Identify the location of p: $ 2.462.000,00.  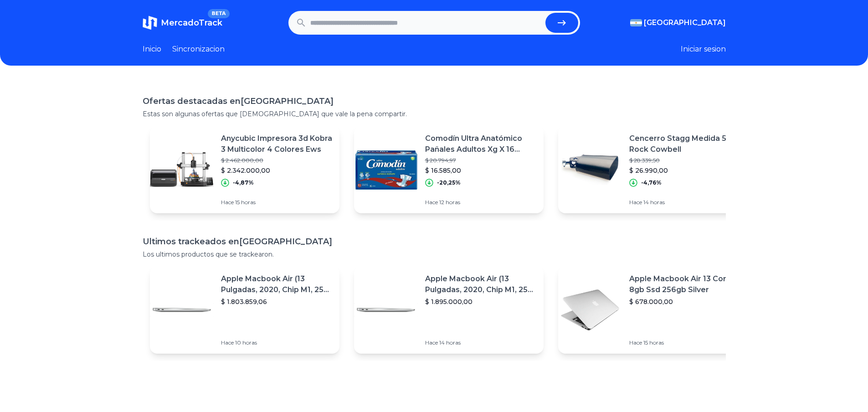
(276, 161).